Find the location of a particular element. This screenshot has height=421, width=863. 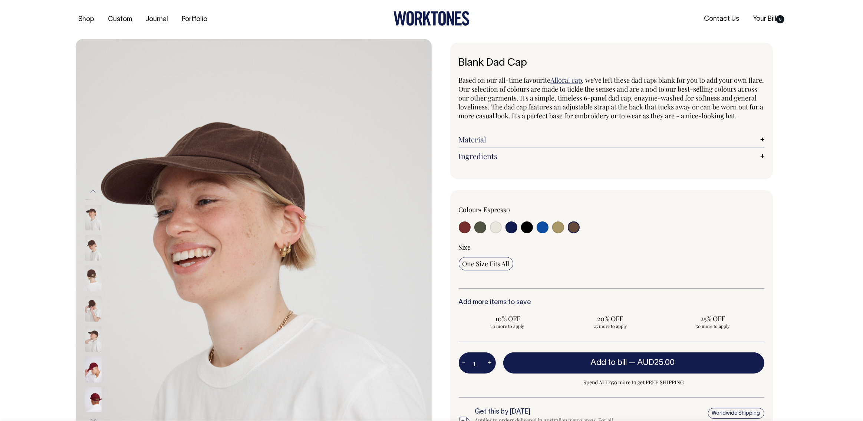

a: Your Bill0 is located at coordinates (768, 19).